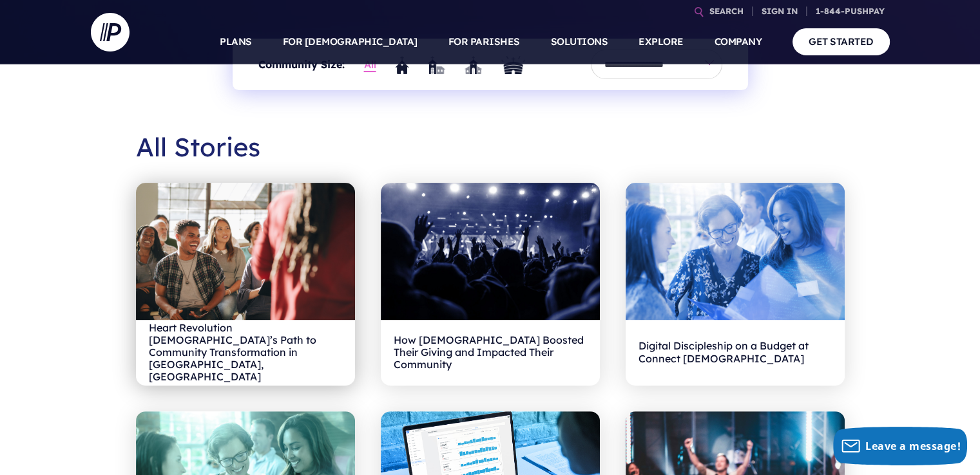 The width and height of the screenshot is (980, 475). What do you see at coordinates (402, 65) in the screenshot?
I see `img: Small` at bounding box center [402, 65].